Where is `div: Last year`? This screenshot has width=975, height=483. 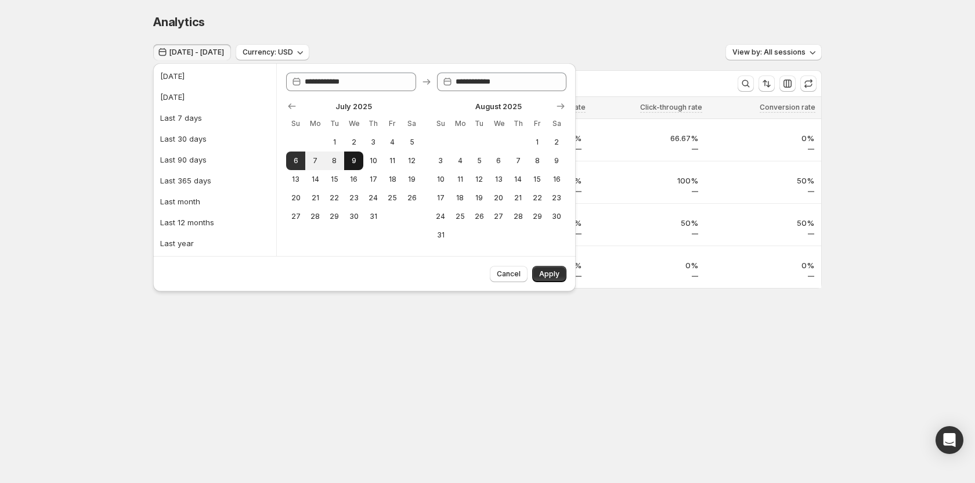
div: Last year is located at coordinates (177, 243).